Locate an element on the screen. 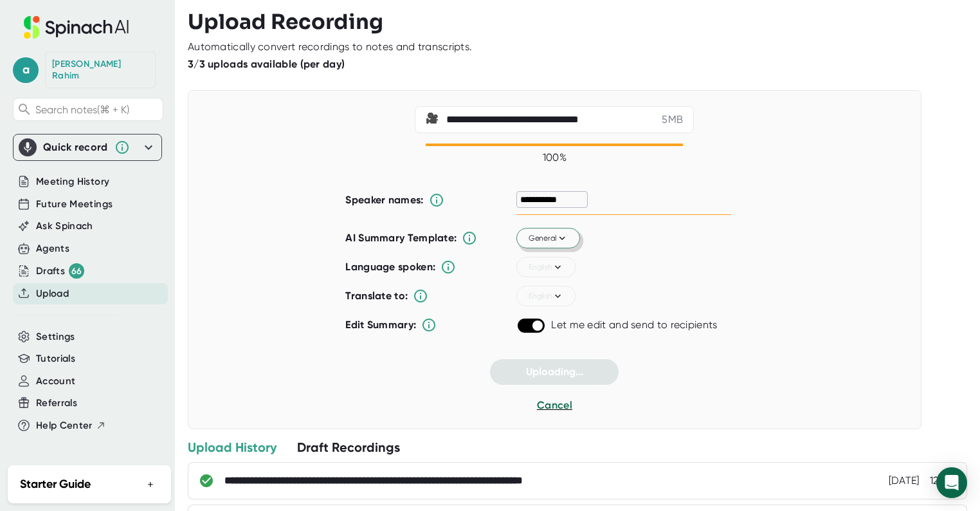  div: 100 % is located at coordinates (555, 158).